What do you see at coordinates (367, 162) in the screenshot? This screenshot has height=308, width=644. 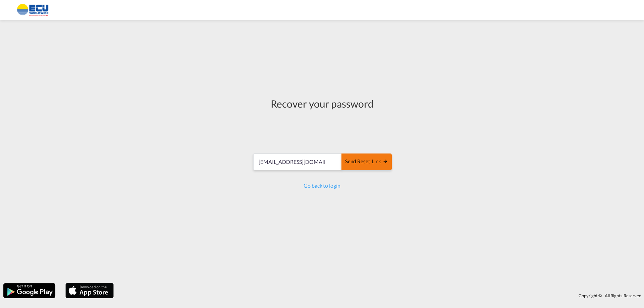 I see `div: Send reset link` at bounding box center [367, 162].